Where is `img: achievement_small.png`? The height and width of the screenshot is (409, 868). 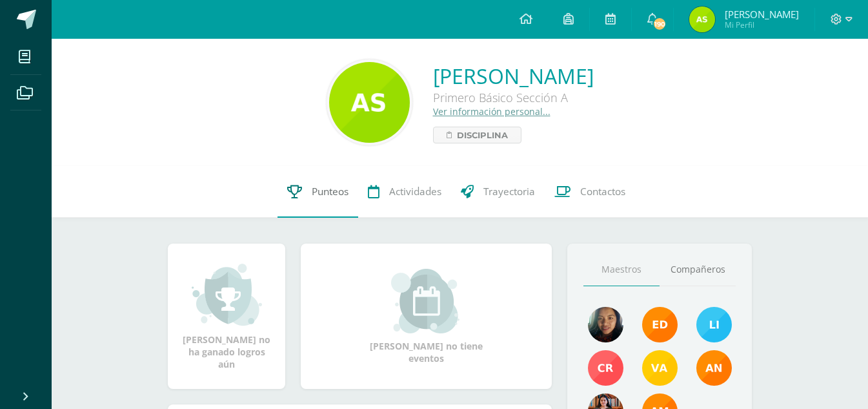 img: achievement_small.png is located at coordinates (227, 295).